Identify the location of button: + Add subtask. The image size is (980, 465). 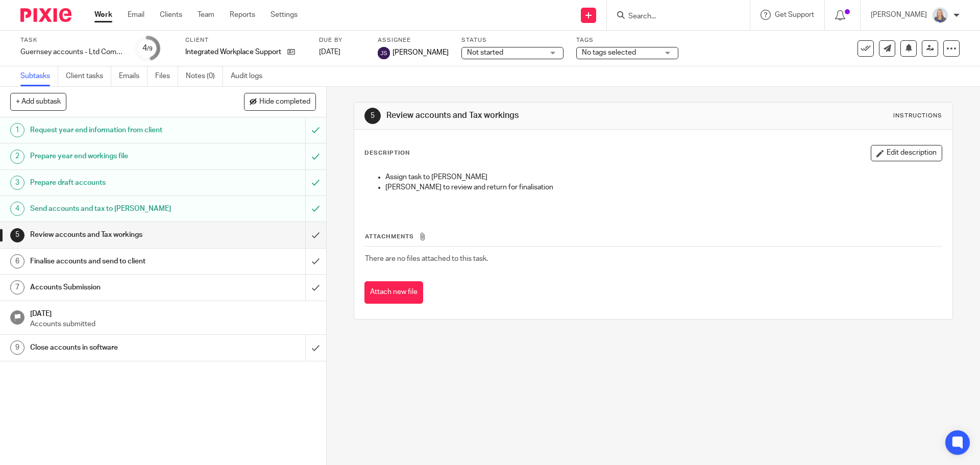
(38, 102).